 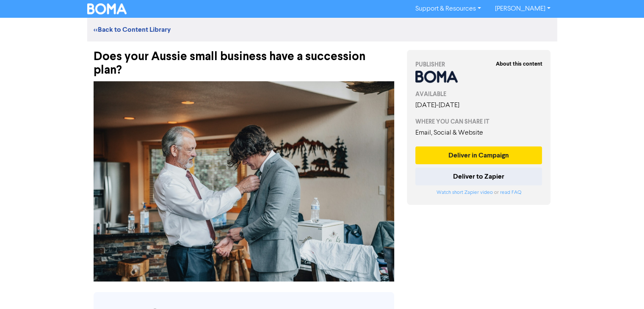 What do you see at coordinates (479, 177) in the screenshot?
I see `button: Deliver to Zapier` at bounding box center [479, 177].